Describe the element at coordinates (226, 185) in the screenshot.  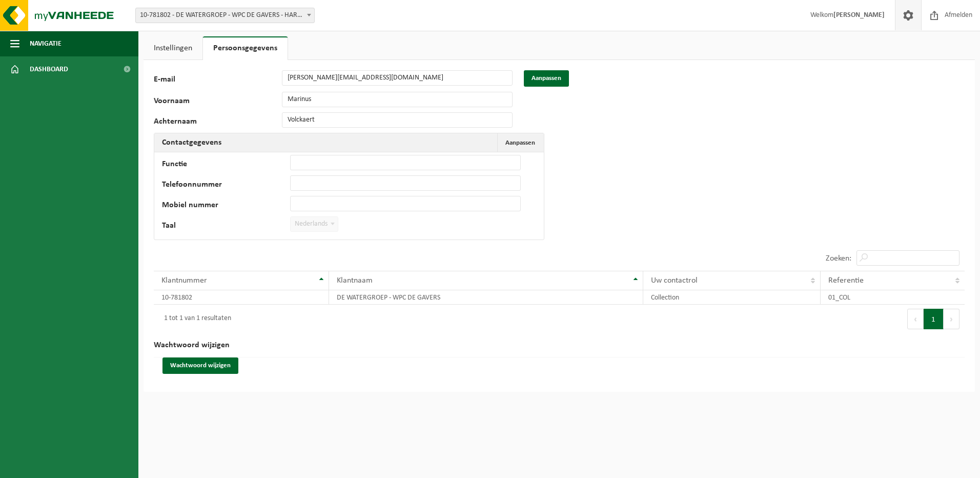
I see `label: Telefoonnummer` at that location.